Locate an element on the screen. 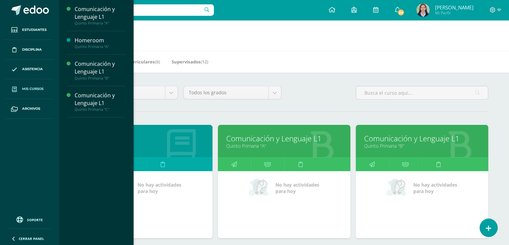  span: Soporte is located at coordinates (35, 219).